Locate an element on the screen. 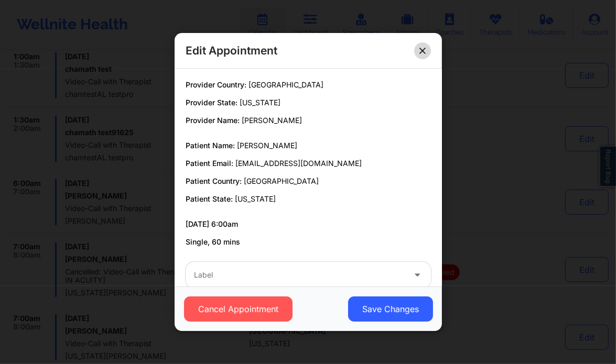 The height and width of the screenshot is (364, 616). p: Provider State: is located at coordinates (309, 103).